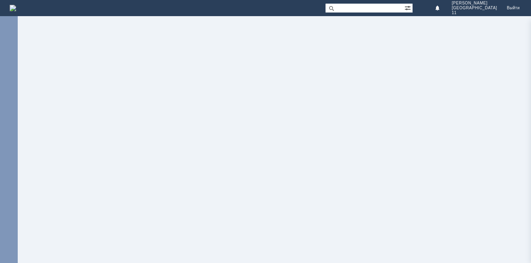 The image size is (531, 263). Describe the element at coordinates (13, 8) in the screenshot. I see `a: Перейти на домашнюю страницу` at that location.